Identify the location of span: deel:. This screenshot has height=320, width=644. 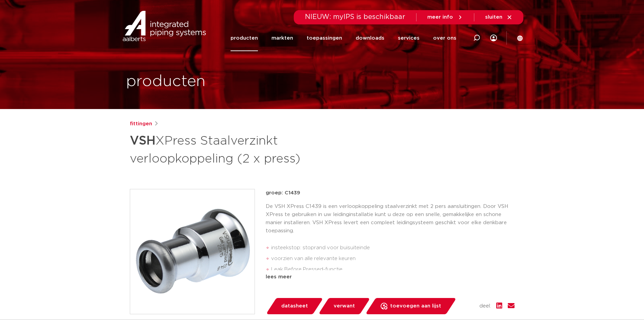
(485, 306).